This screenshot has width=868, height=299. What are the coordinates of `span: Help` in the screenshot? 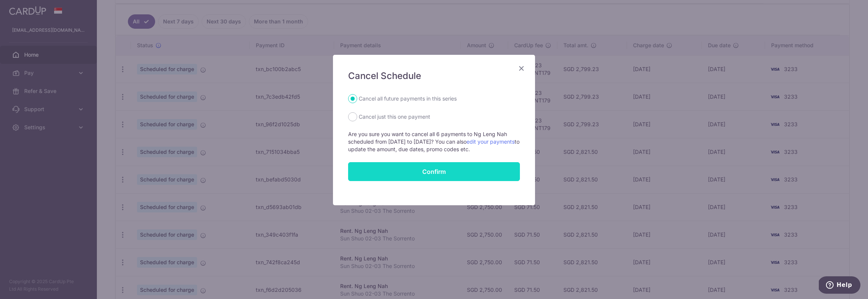 It's located at (25, 9).